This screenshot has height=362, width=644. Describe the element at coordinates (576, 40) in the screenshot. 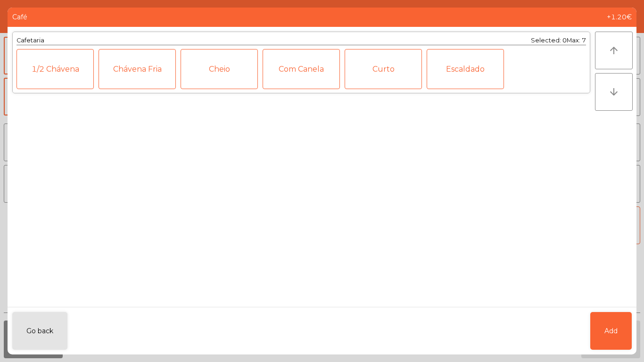

I see `span: Max: 7` at that location.